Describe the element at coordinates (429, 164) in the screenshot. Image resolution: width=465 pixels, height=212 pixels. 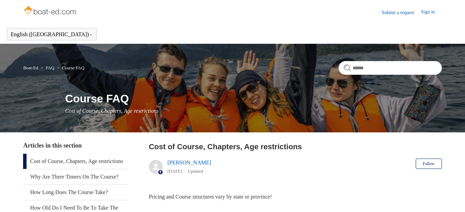
I see `button: Follow Article` at that location.